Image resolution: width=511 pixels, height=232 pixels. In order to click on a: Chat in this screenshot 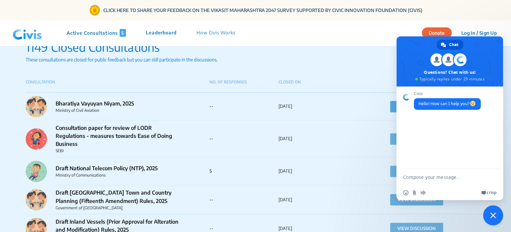, I will do `click(450, 45)`.